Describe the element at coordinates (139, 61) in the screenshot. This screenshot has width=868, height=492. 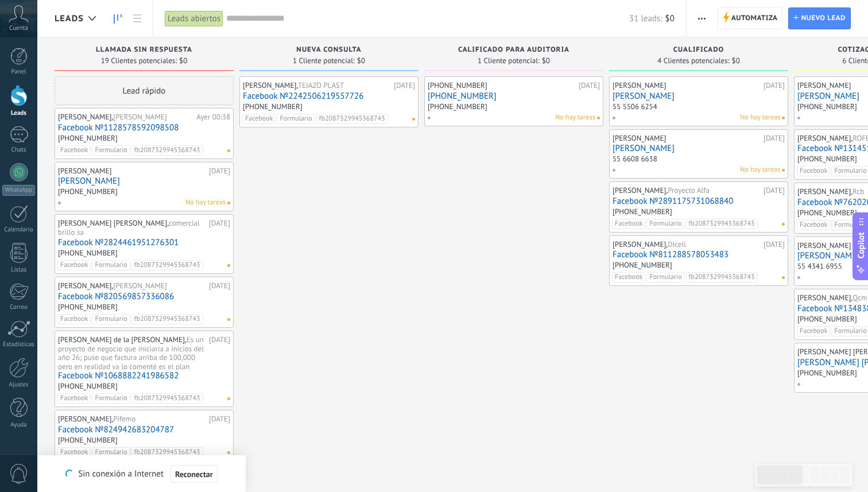
I see `span: 19 Clientes potenciales:` at that location.